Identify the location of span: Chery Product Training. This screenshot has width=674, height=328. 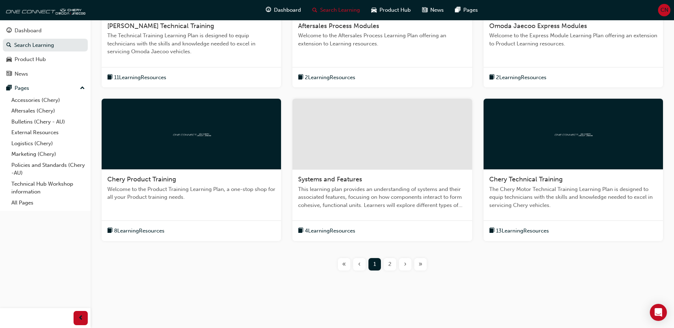
(142, 179).